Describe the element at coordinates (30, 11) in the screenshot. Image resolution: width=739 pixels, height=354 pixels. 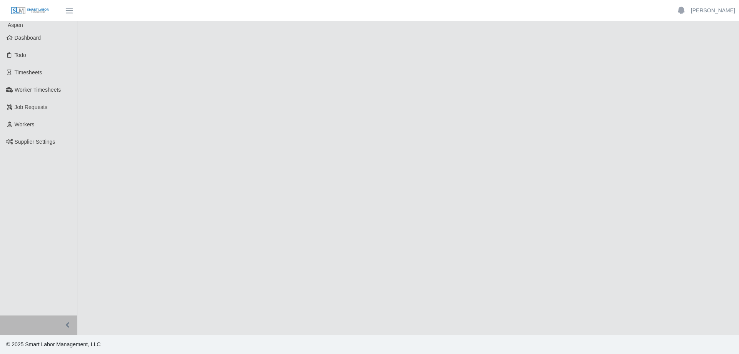
I see `img: SLM Logo` at that location.